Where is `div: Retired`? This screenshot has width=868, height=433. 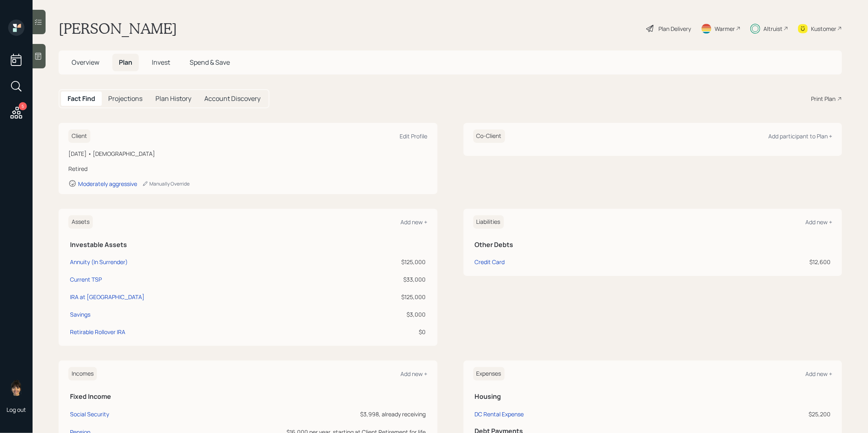 div: Retired is located at coordinates (248, 169).